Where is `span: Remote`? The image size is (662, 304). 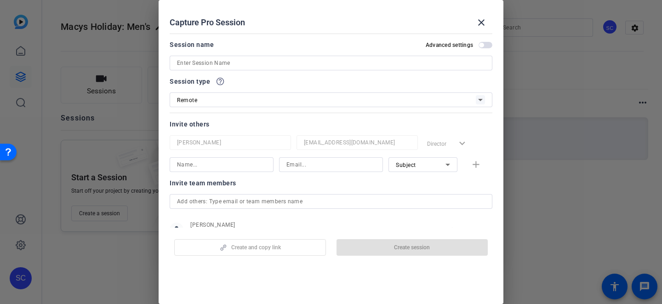
span: Remote is located at coordinates (187, 100).